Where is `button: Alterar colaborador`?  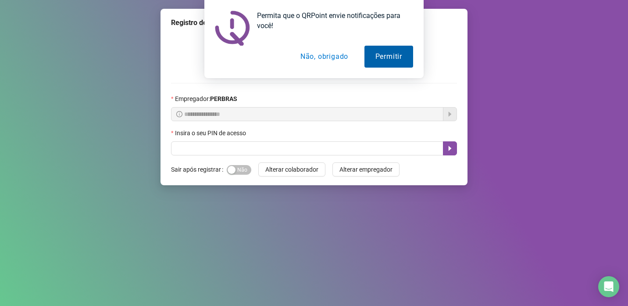
button: Alterar colaborador is located at coordinates (292, 169).